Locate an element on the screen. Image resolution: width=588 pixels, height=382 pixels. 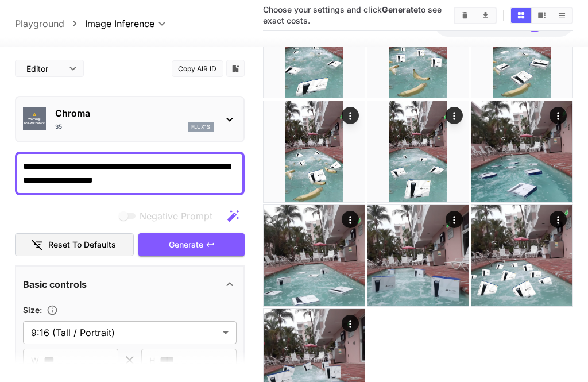
p: Chroma is located at coordinates (135, 113).